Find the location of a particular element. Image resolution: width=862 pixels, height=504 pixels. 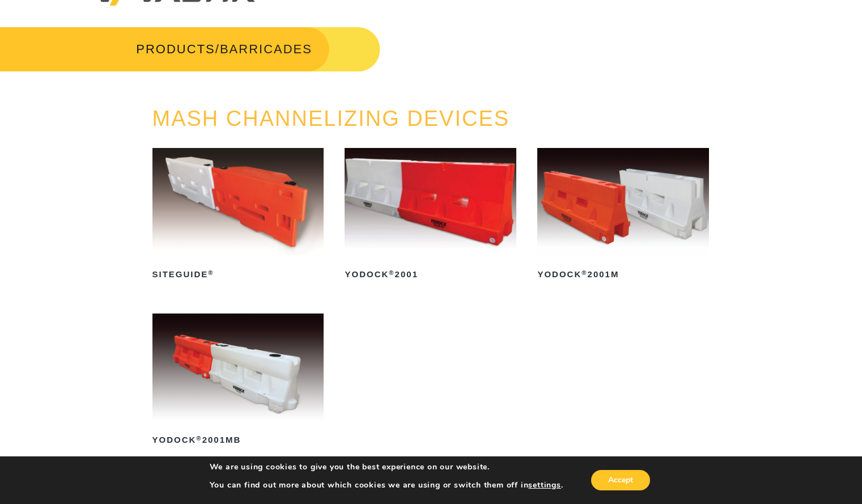

span: BARRICADES is located at coordinates (266, 48).